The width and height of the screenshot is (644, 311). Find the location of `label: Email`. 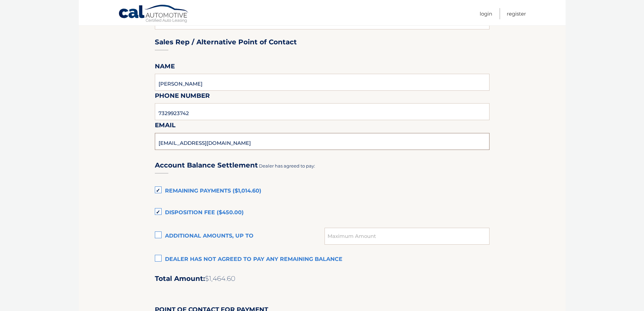

label: Email is located at coordinates (165, 126).